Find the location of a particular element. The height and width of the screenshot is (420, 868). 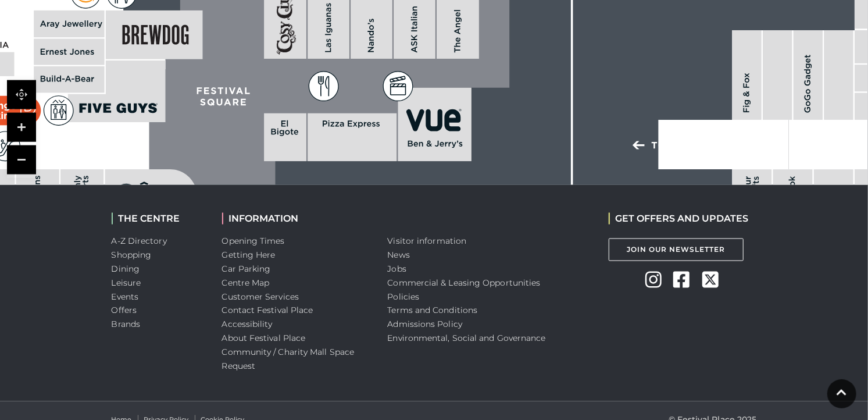

a: Shopping is located at coordinates (131, 255).